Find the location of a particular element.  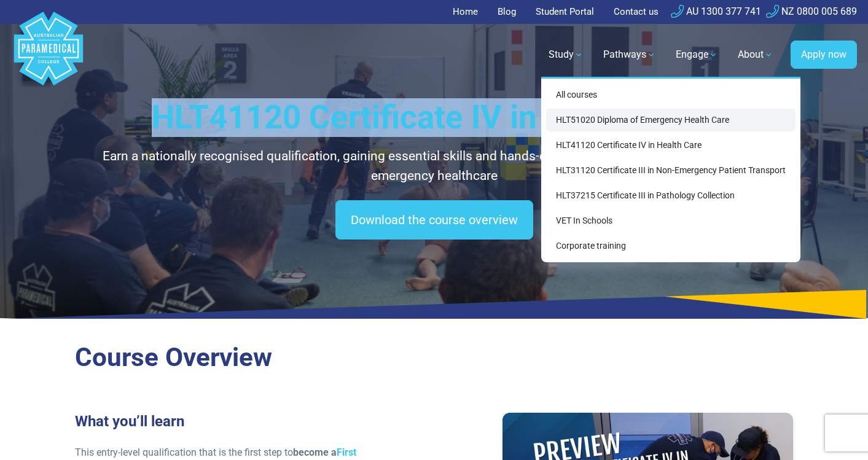

h2: Course Overview is located at coordinates (434, 357).